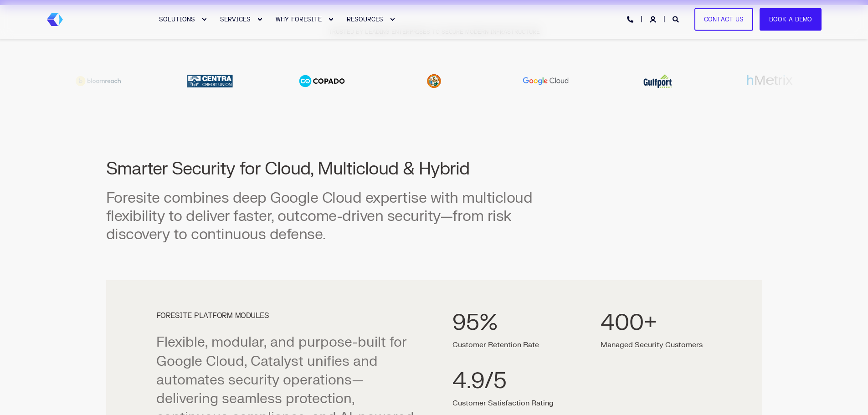 This screenshot has width=868, height=415. I want to click on p: Managed Security Customers, so click(652, 344).